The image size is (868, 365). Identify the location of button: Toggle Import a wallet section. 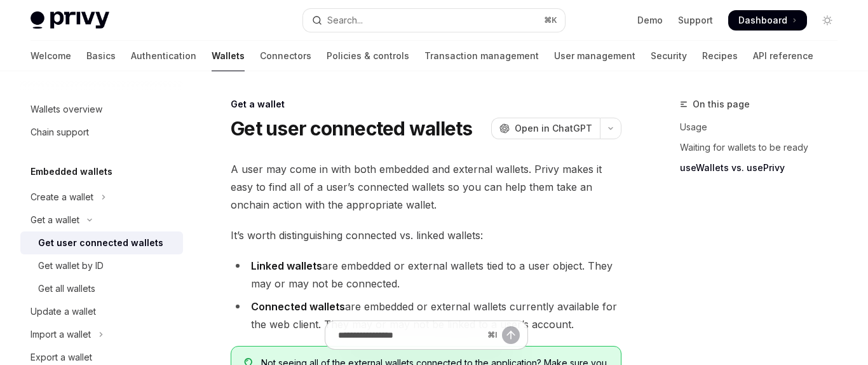
(102, 334).